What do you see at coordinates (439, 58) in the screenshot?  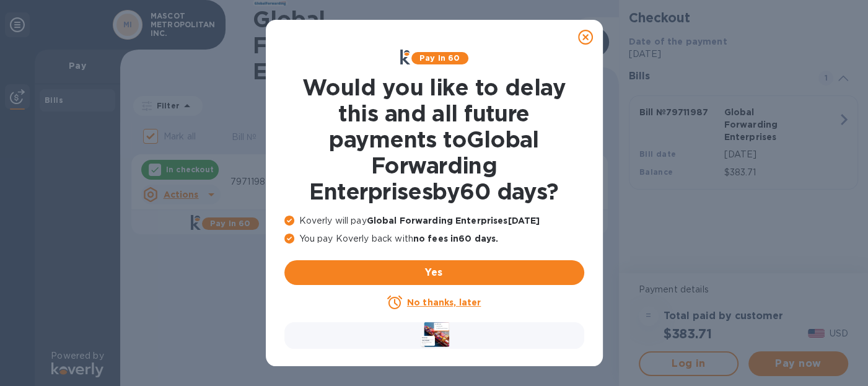 I see `b: Pay in 60` at bounding box center [439, 58].